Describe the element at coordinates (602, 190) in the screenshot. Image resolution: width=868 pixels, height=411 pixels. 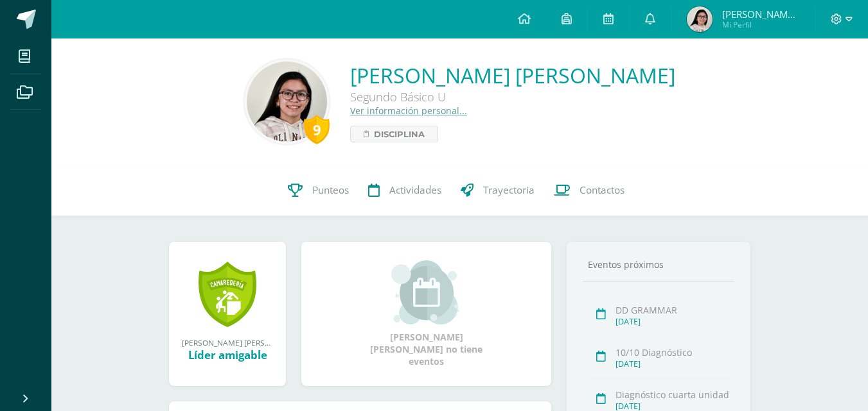
I see `span: Contactos` at that location.